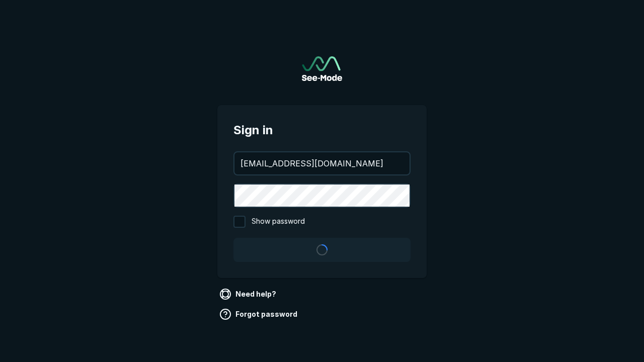 The height and width of the screenshot is (362, 644). Describe the element at coordinates (278, 221) in the screenshot. I see `span: Show password` at that location.